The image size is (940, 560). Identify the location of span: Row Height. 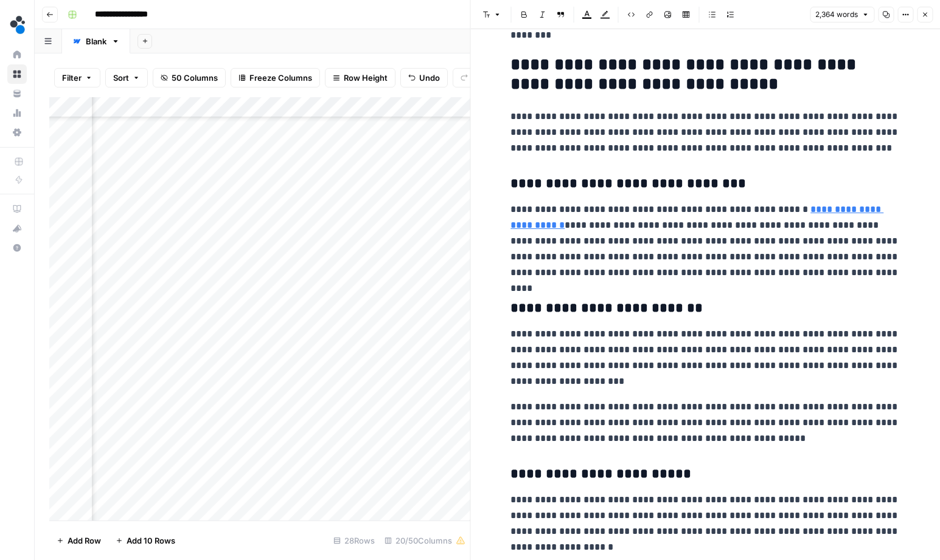
(365, 78).